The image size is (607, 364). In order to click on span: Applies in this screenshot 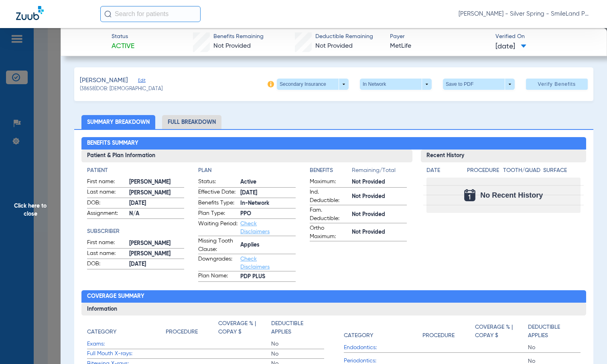, I will do `click(267, 245)`.